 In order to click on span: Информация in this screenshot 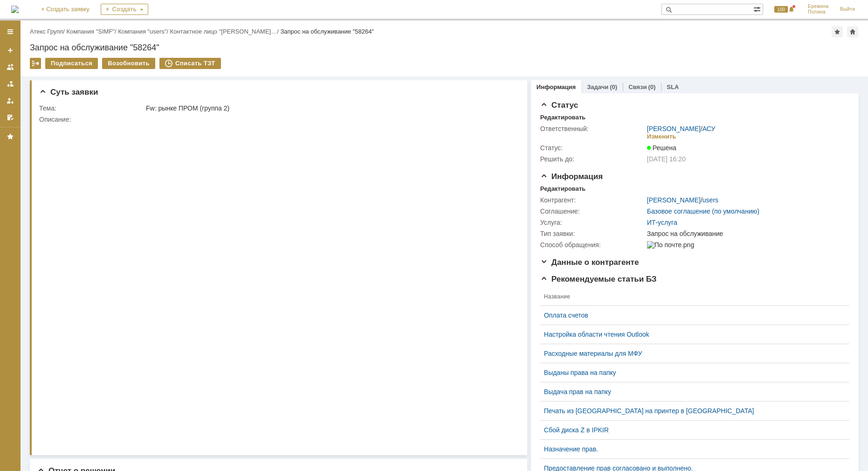, I will do `click(572, 176)`.